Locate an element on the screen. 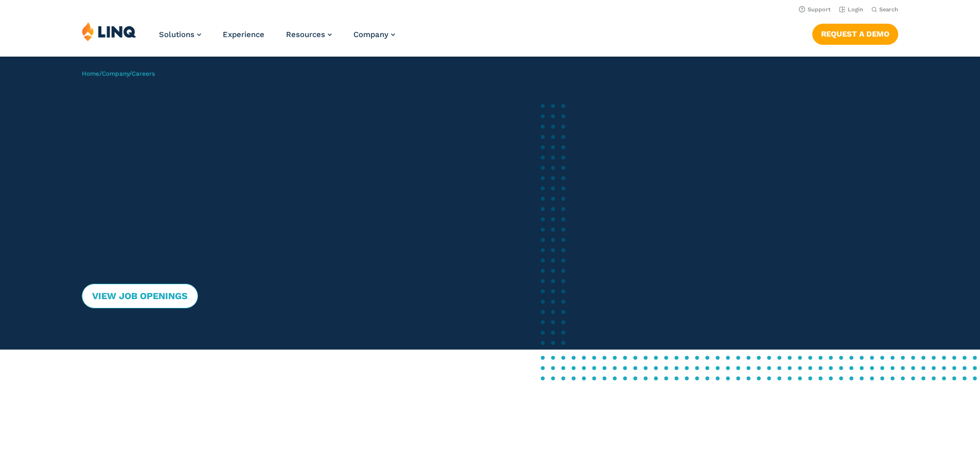  a: Resources is located at coordinates (309, 35).